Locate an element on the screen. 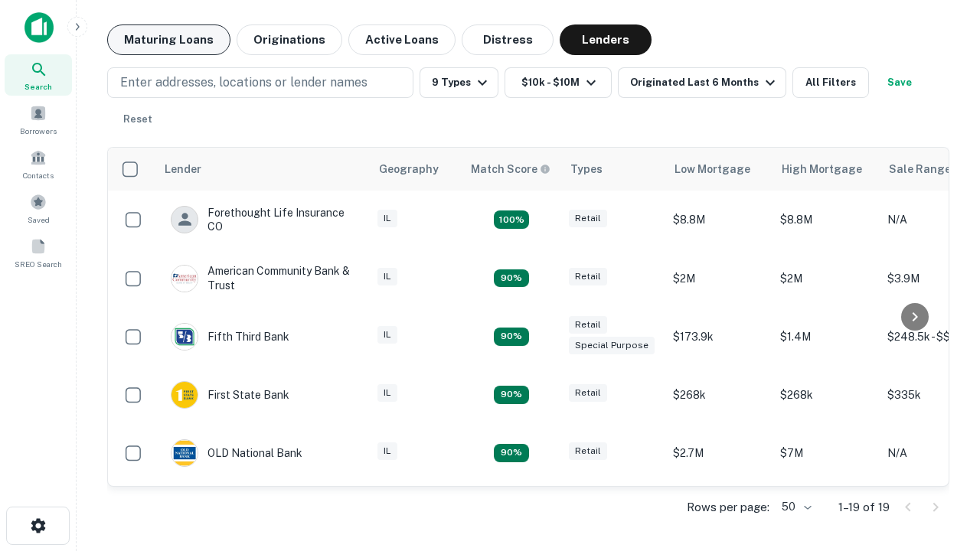 This screenshot has height=551, width=980. div: OLD National Bank is located at coordinates (237, 453).